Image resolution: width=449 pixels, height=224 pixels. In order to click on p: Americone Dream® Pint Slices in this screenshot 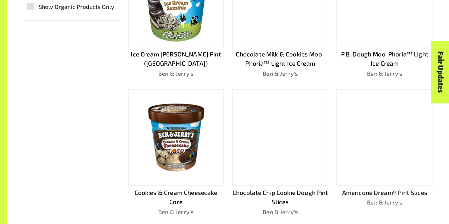, I will do `click(384, 193)`.